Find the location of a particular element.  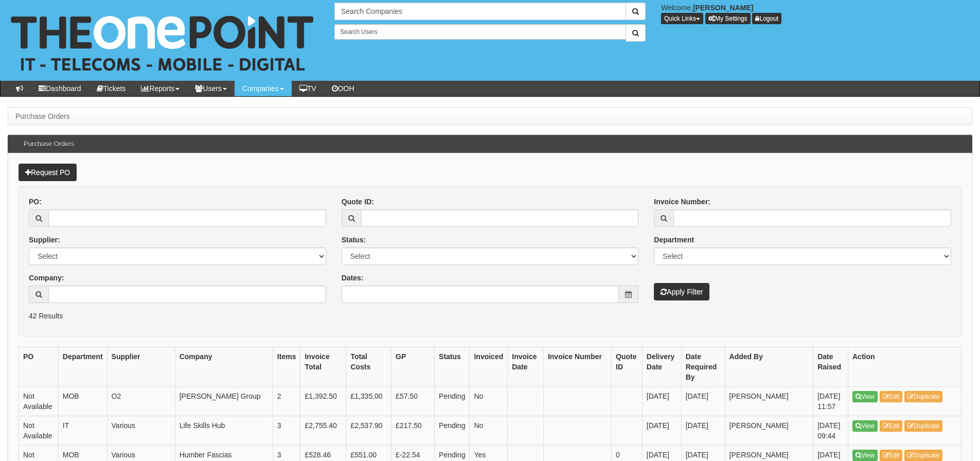

div: Welcome, is located at coordinates (816, 14).